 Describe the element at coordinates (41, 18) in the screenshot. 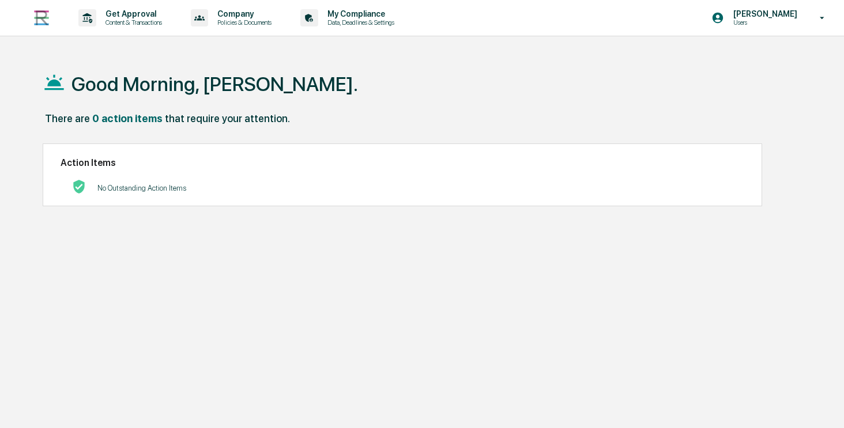

I see `img: logo` at that location.